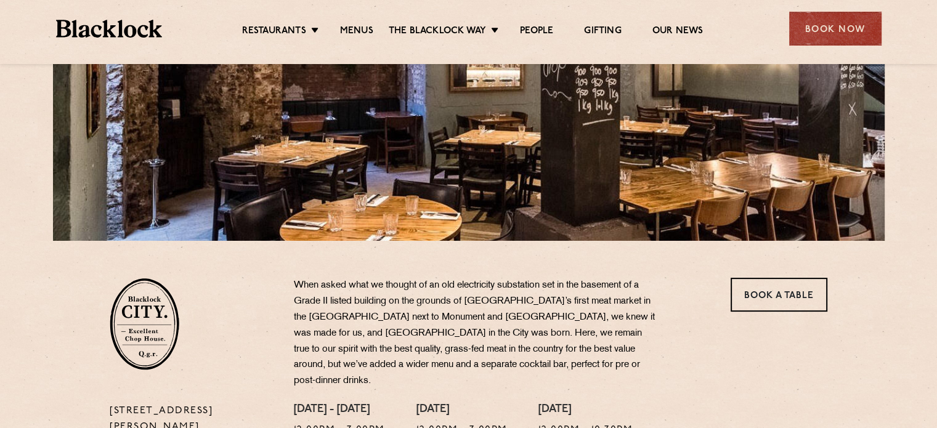 The image size is (937, 428). Describe the element at coordinates (779, 294) in the screenshot. I see `a: Book a Table` at that location.